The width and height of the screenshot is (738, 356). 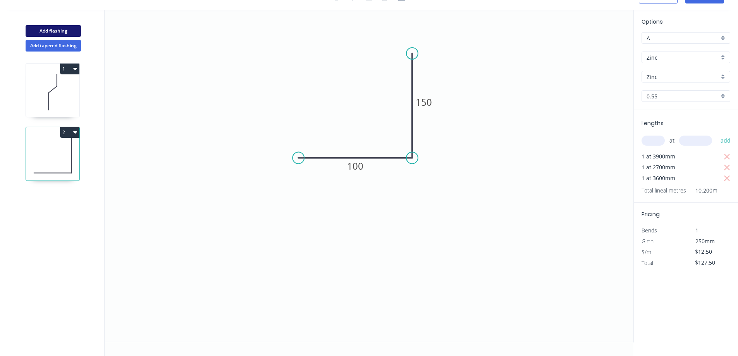 I want to click on span: Girth, so click(x=648, y=241).